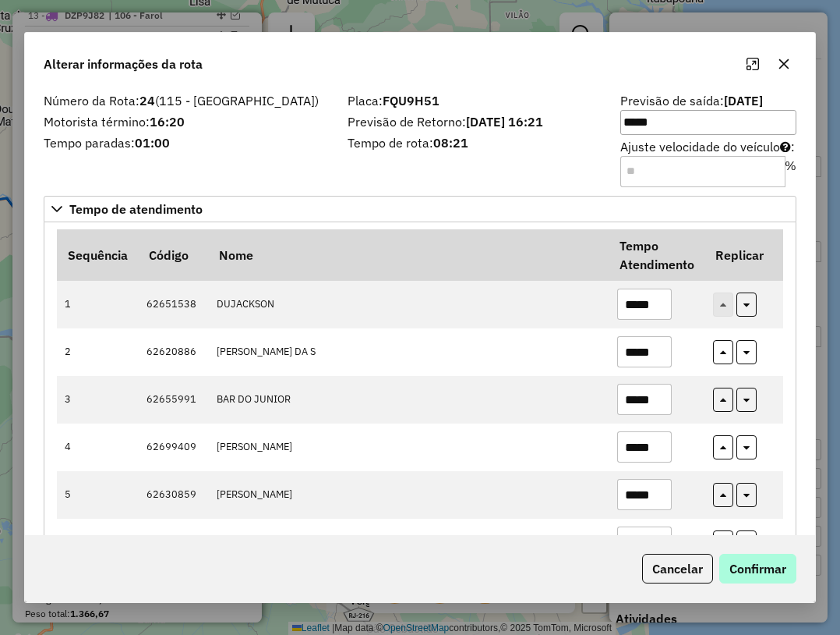  What do you see at coordinates (708, 113) in the screenshot?
I see `label: Previsão de saída:` at bounding box center [708, 113].